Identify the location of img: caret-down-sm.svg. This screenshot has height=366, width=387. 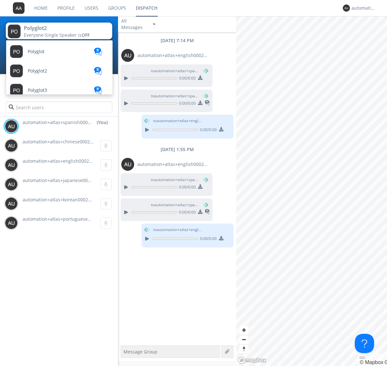
(154, 24).